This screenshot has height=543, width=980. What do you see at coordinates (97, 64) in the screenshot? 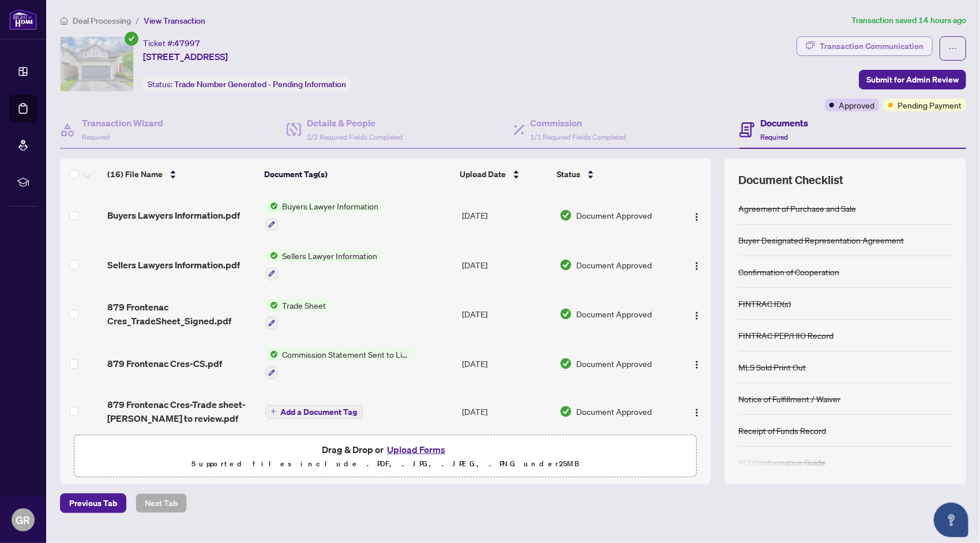
I see `img: IMG-X12206143_1.jpg` at bounding box center [97, 64].